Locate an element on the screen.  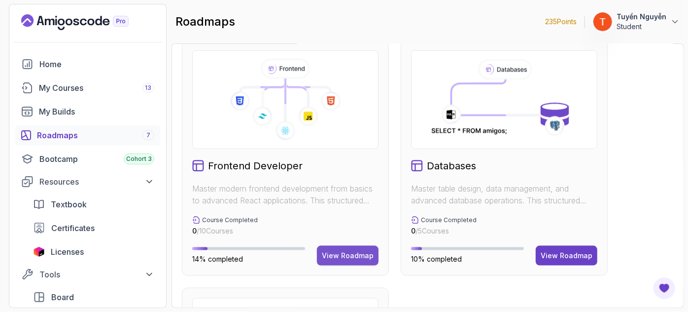
button: Resources is located at coordinates (88, 181).